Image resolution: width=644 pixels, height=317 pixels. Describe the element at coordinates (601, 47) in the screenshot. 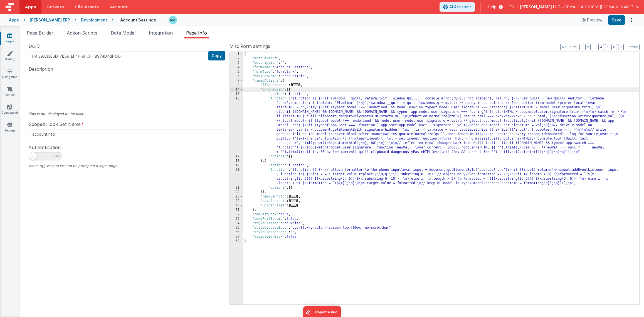

I see `button: 4` at that location.